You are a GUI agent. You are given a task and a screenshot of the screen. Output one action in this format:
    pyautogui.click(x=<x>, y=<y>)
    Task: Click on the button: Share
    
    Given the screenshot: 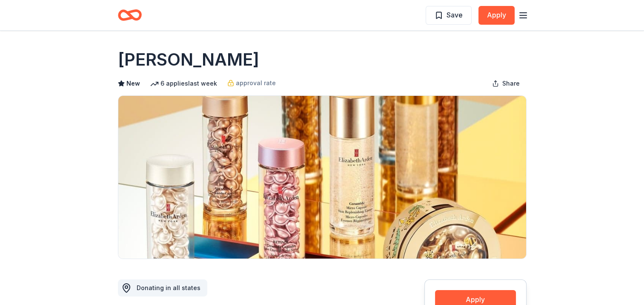 What is the action you would take?
    pyautogui.click(x=506, y=84)
    